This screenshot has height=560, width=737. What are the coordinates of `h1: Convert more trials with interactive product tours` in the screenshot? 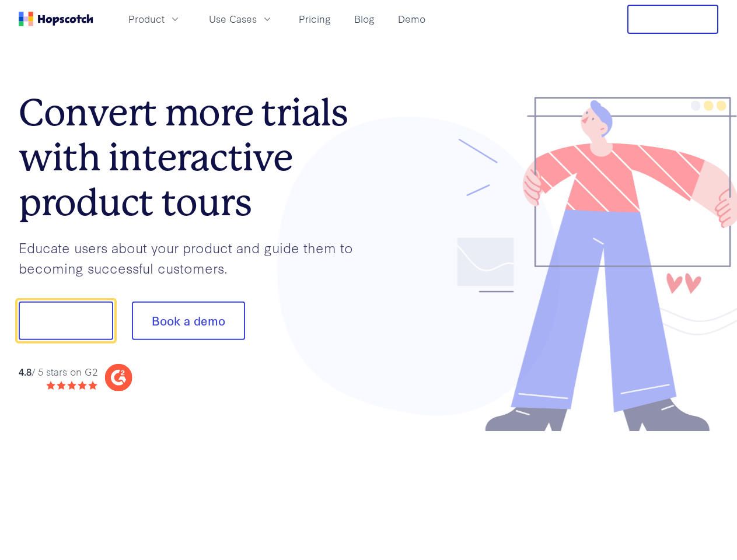 It's located at (194, 157).